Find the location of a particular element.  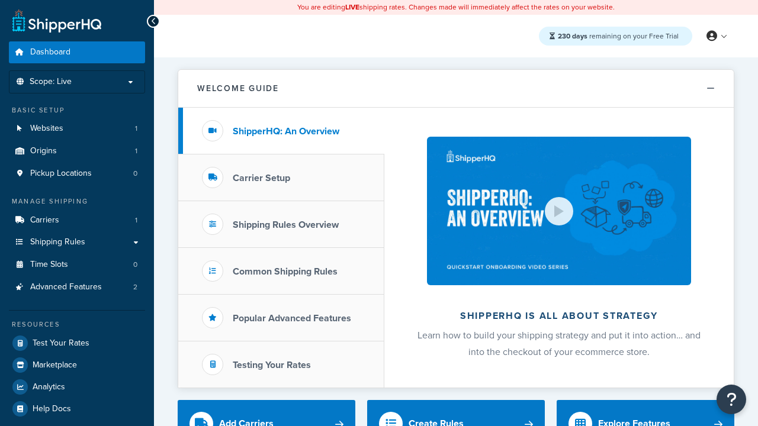

li: Marketplace is located at coordinates (77, 365).